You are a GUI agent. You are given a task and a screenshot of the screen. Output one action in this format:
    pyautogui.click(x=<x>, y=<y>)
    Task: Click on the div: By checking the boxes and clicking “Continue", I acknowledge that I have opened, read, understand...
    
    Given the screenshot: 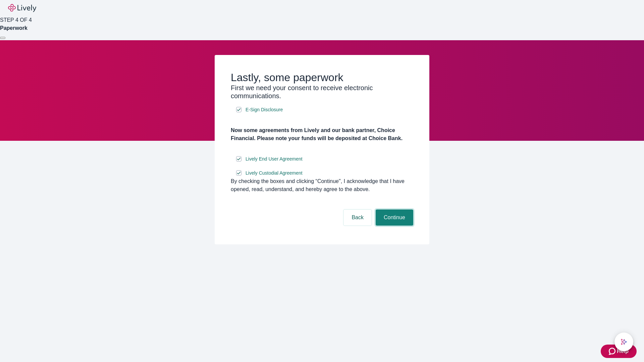 What is the action you would take?
    pyautogui.click(x=322, y=185)
    